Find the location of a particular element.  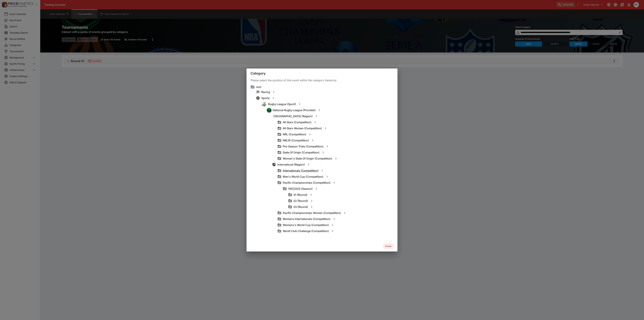

h6: Racing is located at coordinates (265, 92).